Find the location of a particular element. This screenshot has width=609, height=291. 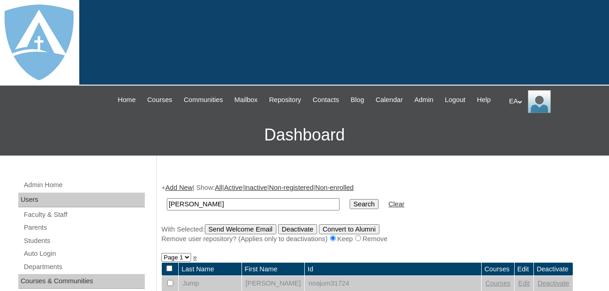

span: Mailbox is located at coordinates (246, 100).